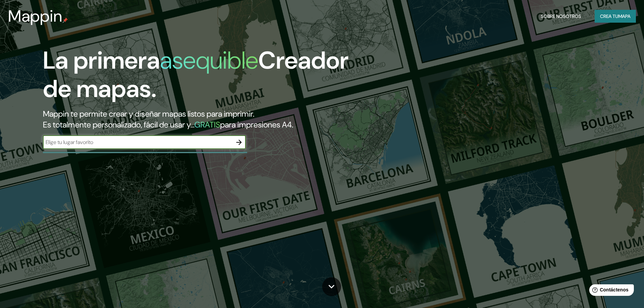 This screenshot has height=308, width=644. Describe the element at coordinates (196, 75) in the screenshot. I see `font: Creador de mapas.` at that location.